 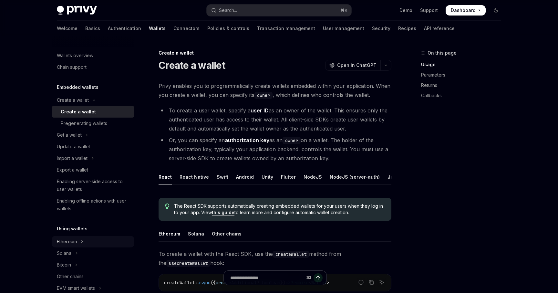 I want to click on button: Toggle Import a wallet section, so click(x=93, y=158).